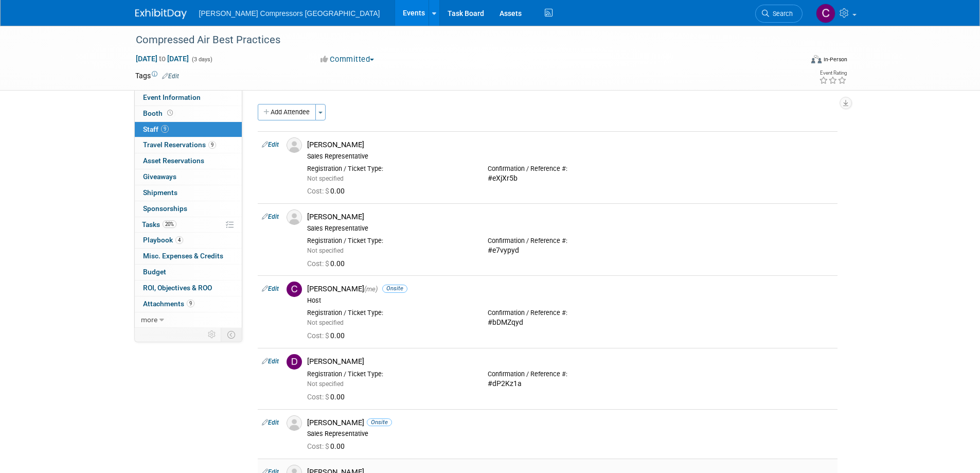 The height and width of the screenshot is (473, 980). What do you see at coordinates (156, 129) in the screenshot?
I see `span: Staff` at bounding box center [156, 129].